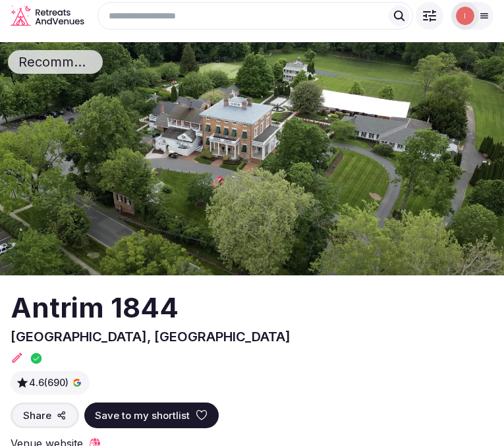 This screenshot has height=446, width=504. What do you see at coordinates (142, 415) in the screenshot?
I see `span: Save to my shortlist` at bounding box center [142, 415].